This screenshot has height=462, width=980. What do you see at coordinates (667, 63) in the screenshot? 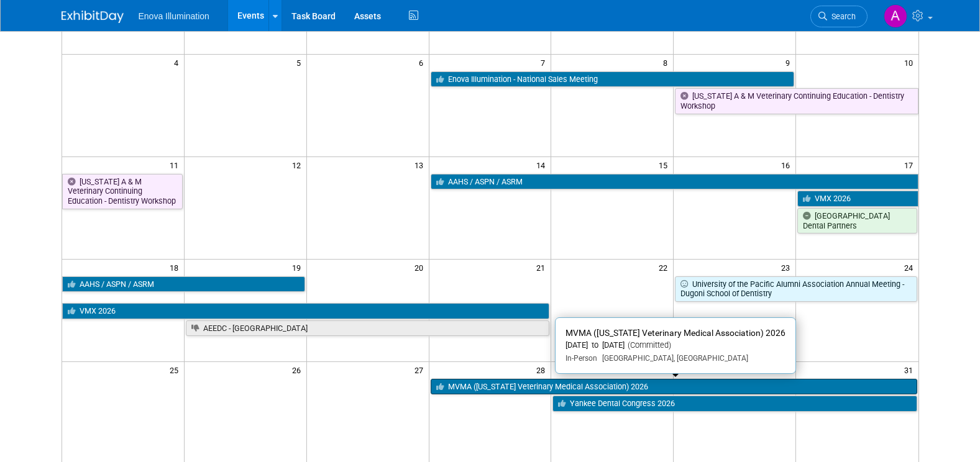
I see `span: 8` at bounding box center [667, 63].